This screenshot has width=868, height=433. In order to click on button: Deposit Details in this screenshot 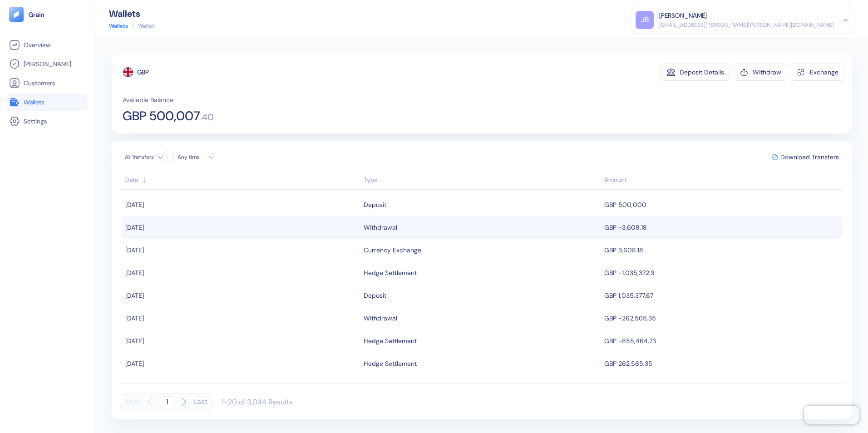, I will do `click(695, 72)`.